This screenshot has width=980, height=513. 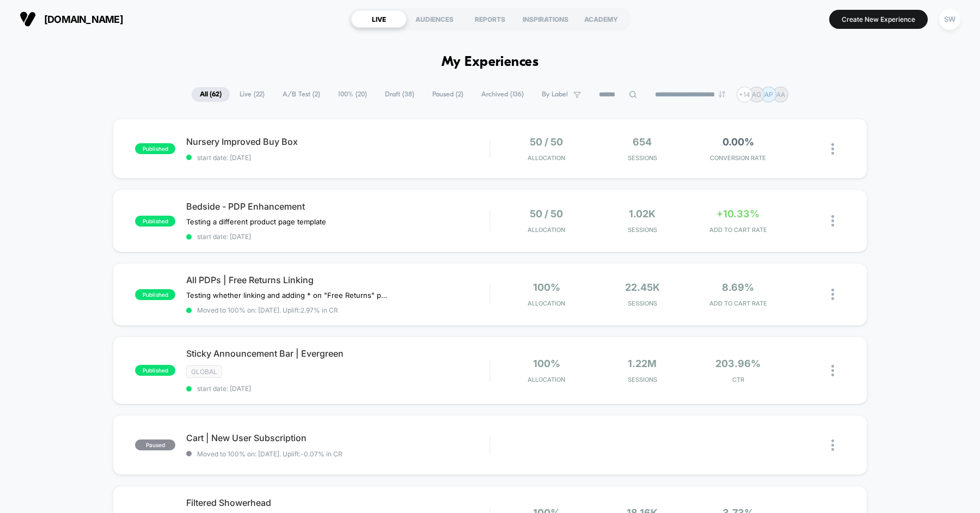 I want to click on h1: My Experiences, so click(x=490, y=62).